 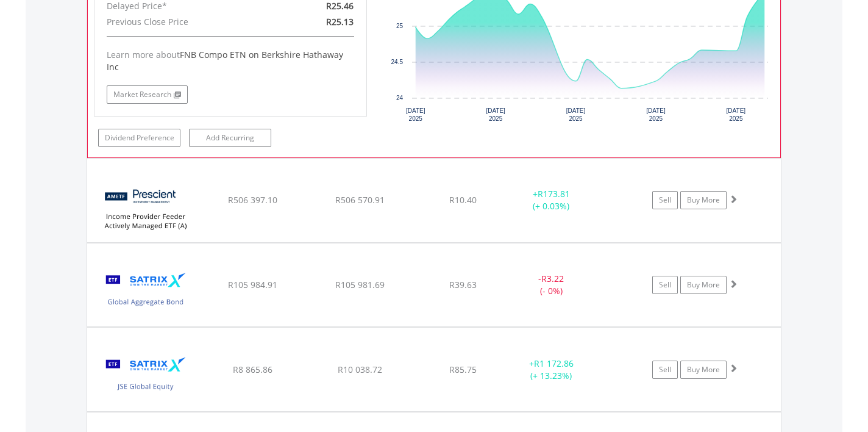 What do you see at coordinates (551, 285) in the screenshot?
I see `div: - (- 0%)` at bounding box center [551, 285].